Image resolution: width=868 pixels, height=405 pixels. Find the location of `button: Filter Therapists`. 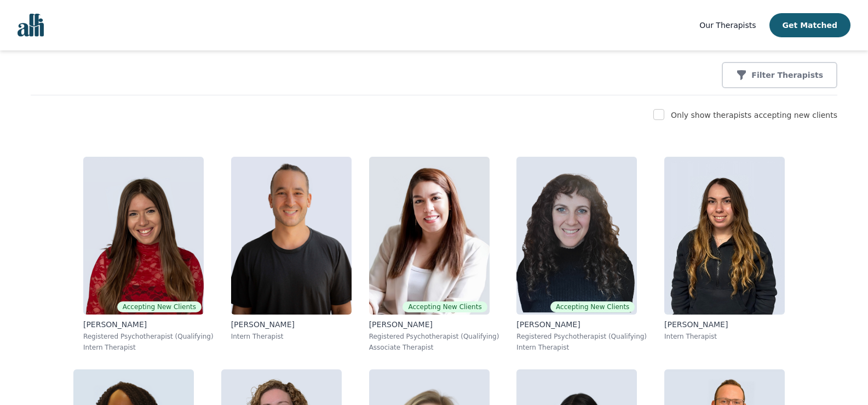

button: Filter Therapists is located at coordinates (779, 75).